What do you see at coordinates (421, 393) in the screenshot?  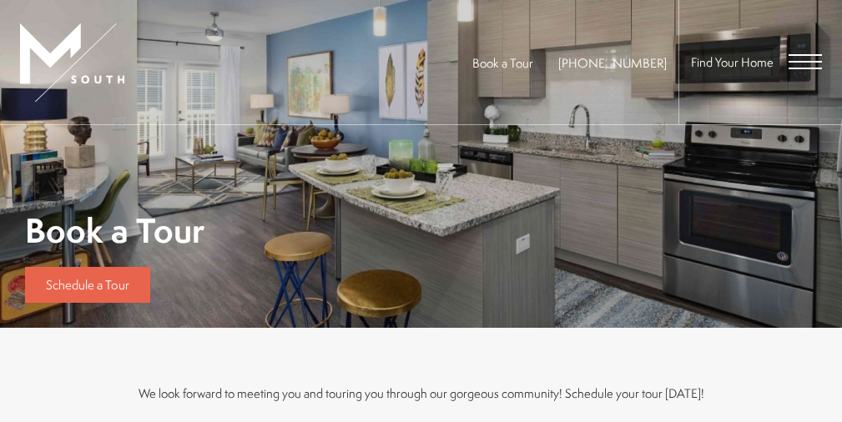 I see `p: We look forward to meeting you and touring you through our gorgeous community! Schedule your tour...` at bounding box center [421, 393].